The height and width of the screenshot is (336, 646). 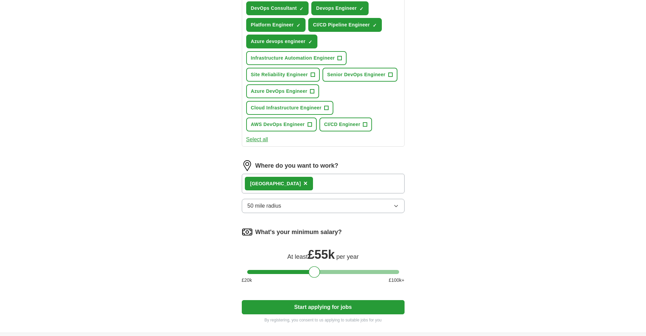 What do you see at coordinates (356, 75) in the screenshot?
I see `span: Senior DevOps Engineer` at bounding box center [356, 75].